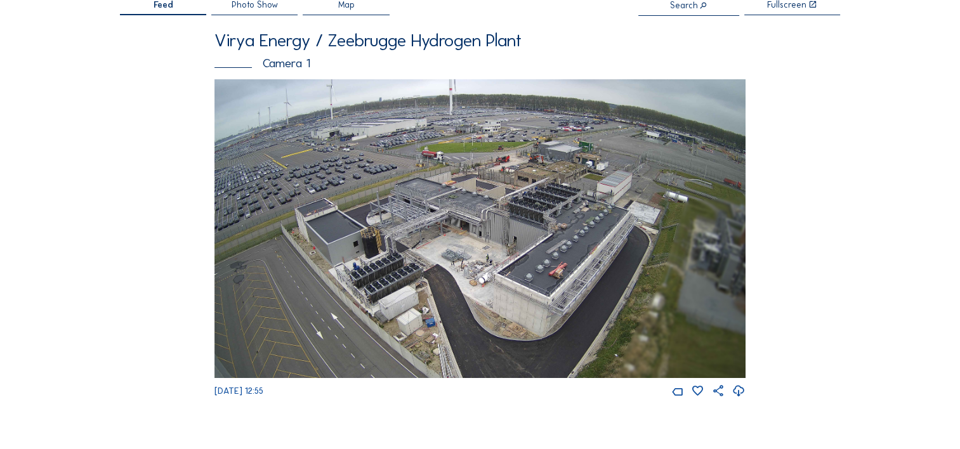 Image resolution: width=960 pixels, height=449 pixels. Describe the element at coordinates (787, 5) in the screenshot. I see `div: Fullscreen` at that location.